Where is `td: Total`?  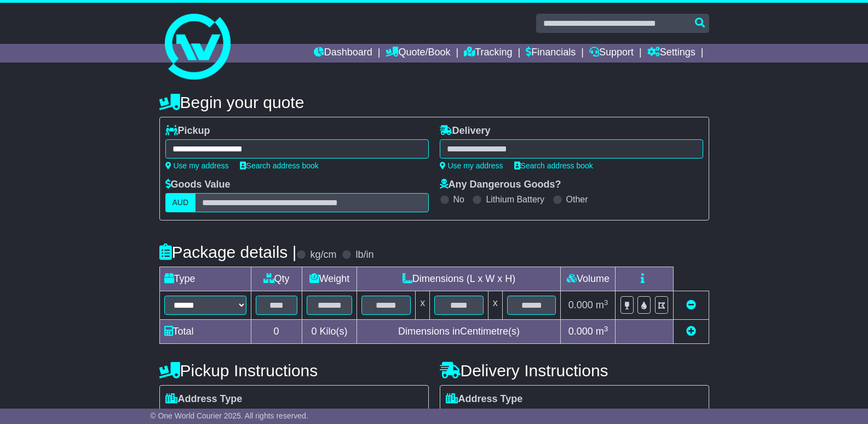
td: Total is located at coordinates (205, 332).